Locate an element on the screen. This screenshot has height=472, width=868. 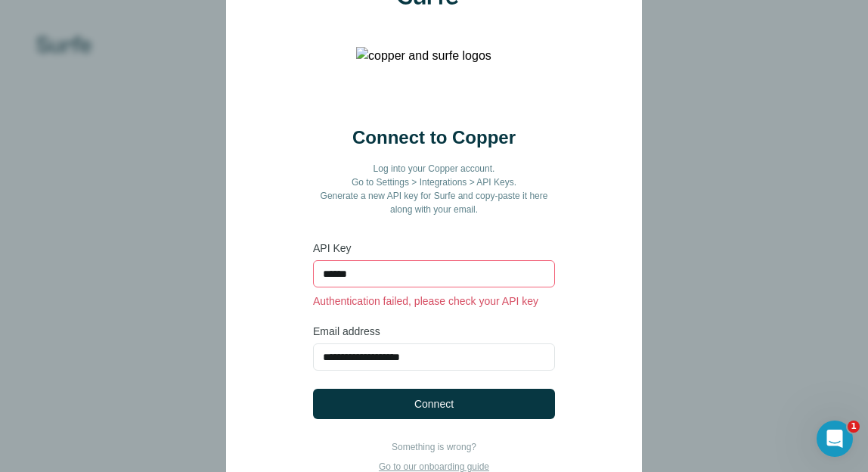
h2: Connect to Copper is located at coordinates (434, 138).